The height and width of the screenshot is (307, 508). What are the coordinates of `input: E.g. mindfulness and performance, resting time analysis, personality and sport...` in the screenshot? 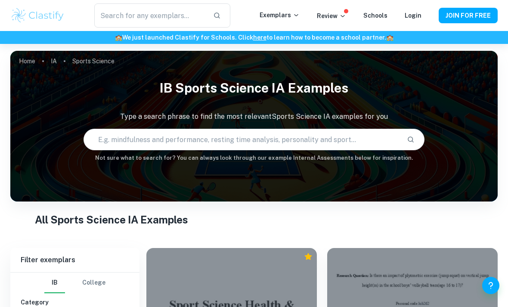 It's located at (242, 139).